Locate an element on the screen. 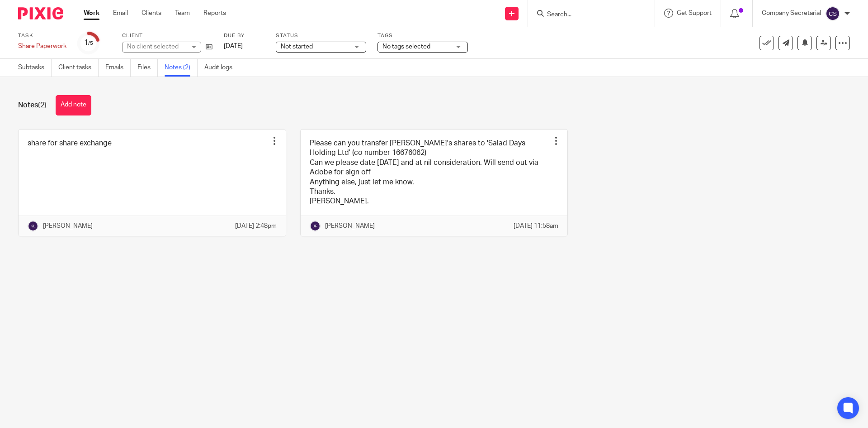  label: Tags is located at coordinates (423, 36).